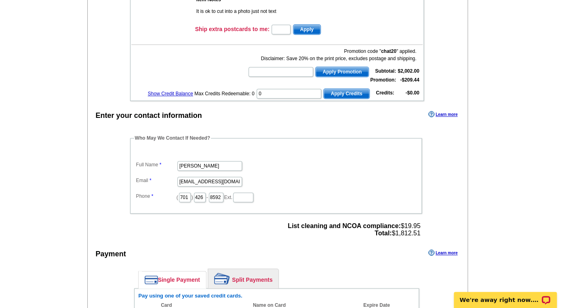 Image resolution: width=562 pixels, height=308 pixels. Describe the element at coordinates (346, 94) in the screenshot. I see `button: Apply Credits` at that location.